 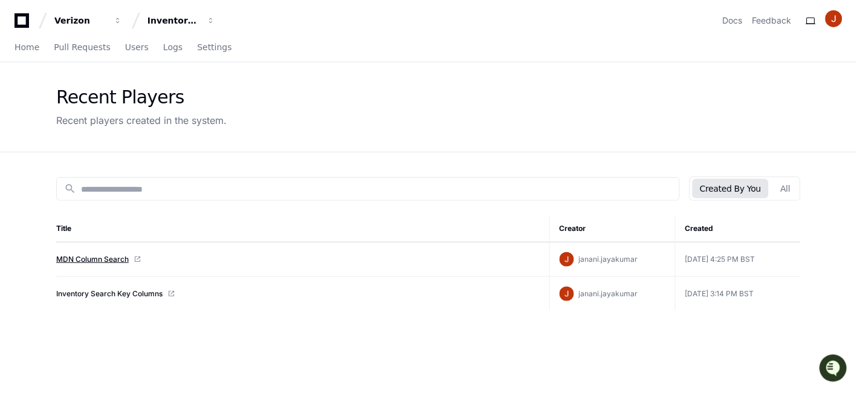 I want to click on span: Settings, so click(x=214, y=47).